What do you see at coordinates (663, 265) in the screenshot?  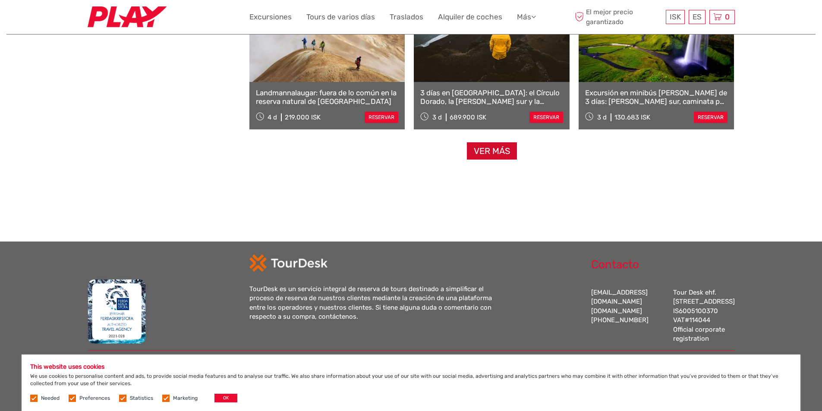 I see `h2: Contacto` at bounding box center [663, 265].